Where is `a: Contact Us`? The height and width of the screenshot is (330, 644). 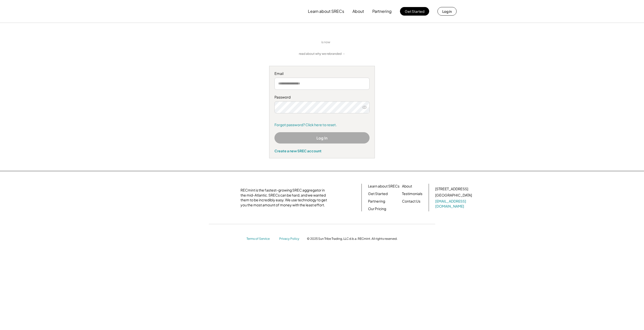 a: Contact Us is located at coordinates (411, 201).